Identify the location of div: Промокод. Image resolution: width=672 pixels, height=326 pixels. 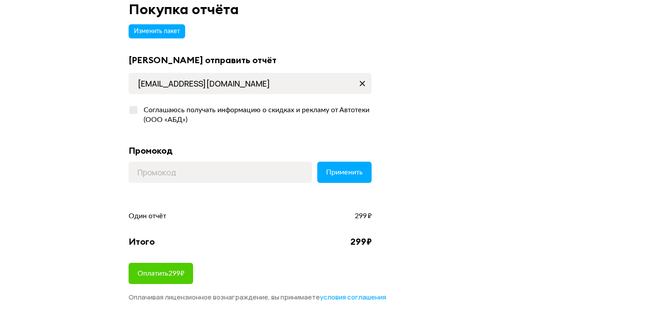
(250, 151).